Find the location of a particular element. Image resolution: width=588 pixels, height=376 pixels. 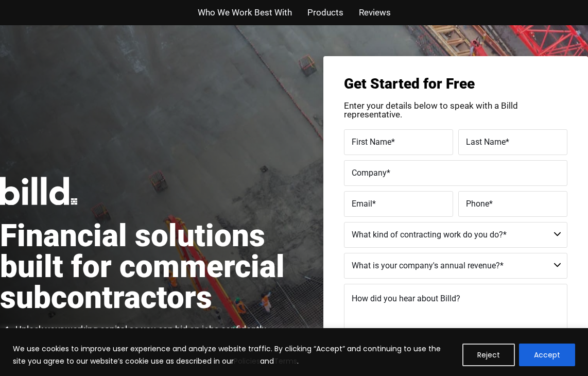

span: First Name is located at coordinates (371, 141).